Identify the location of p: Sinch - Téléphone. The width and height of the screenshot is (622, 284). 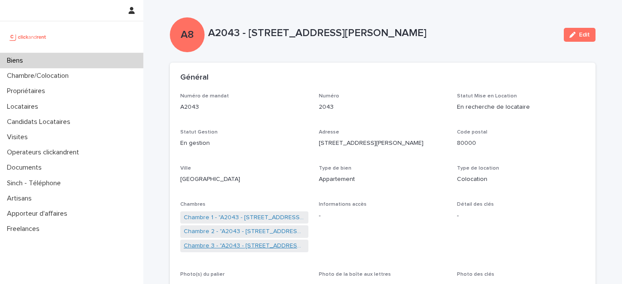
(36, 183).